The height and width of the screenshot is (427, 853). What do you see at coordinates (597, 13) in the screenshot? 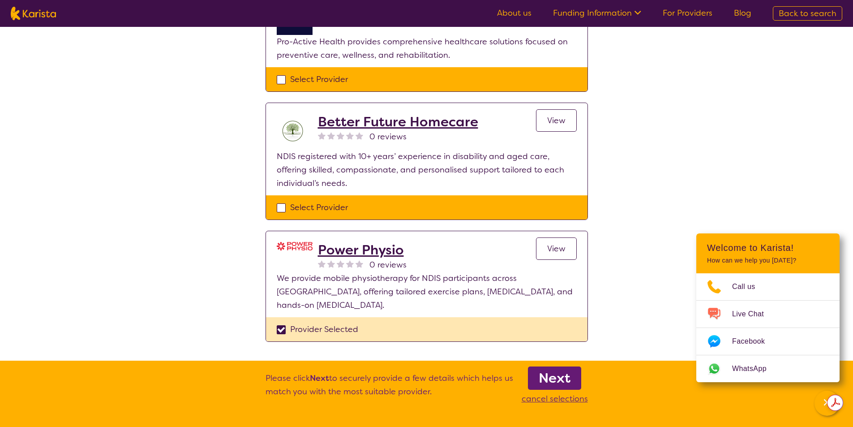
I see `a: Funding Information` at bounding box center [597, 13].